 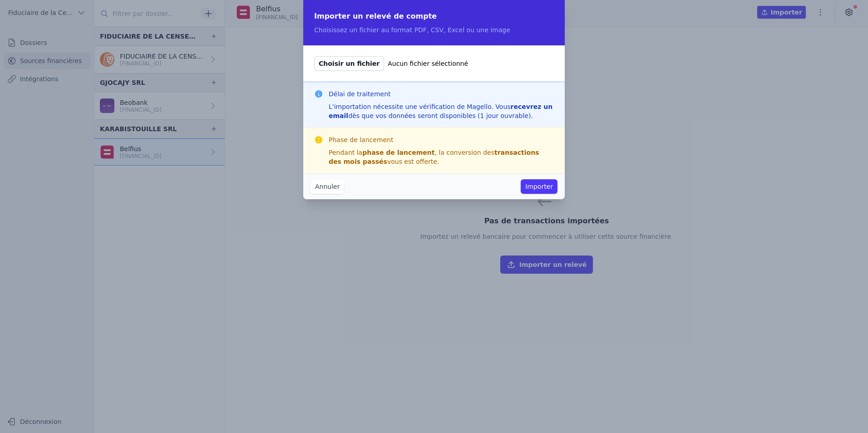 I want to click on span: Choisir un fichier, so click(x=349, y=64).